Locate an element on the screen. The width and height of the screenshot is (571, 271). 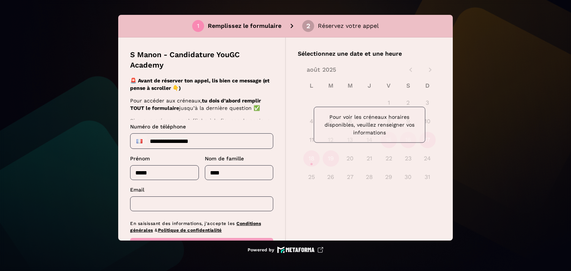
p: Réservez votre appel is located at coordinates (348, 26).